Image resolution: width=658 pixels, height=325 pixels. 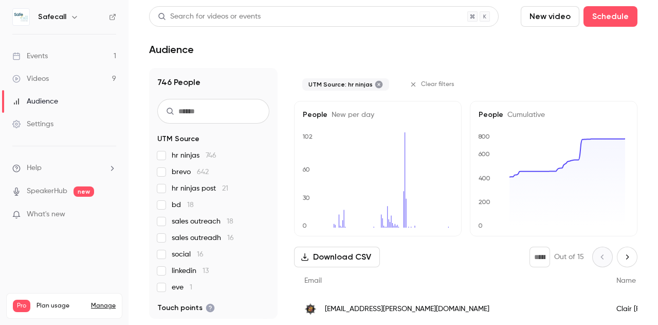 I want to click on text: 800, so click(x=484, y=136).